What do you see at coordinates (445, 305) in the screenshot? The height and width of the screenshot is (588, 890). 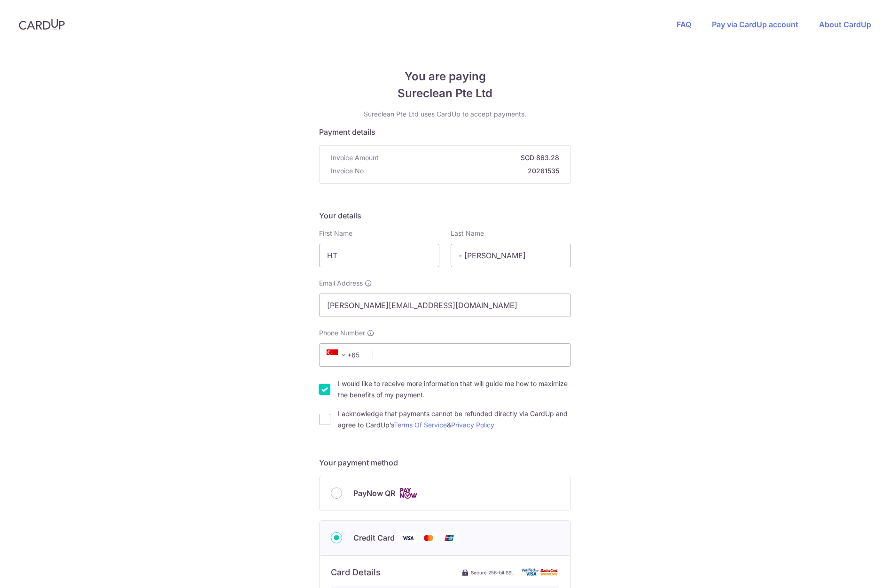 I see `input: Email address` at bounding box center [445, 305].